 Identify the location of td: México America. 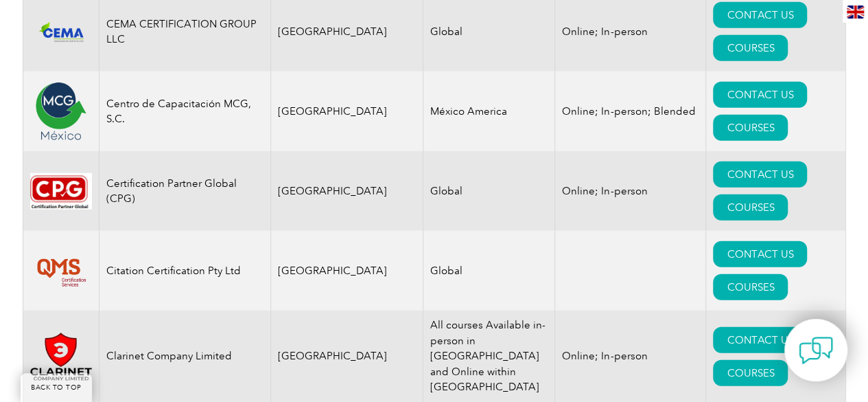
(490, 111).